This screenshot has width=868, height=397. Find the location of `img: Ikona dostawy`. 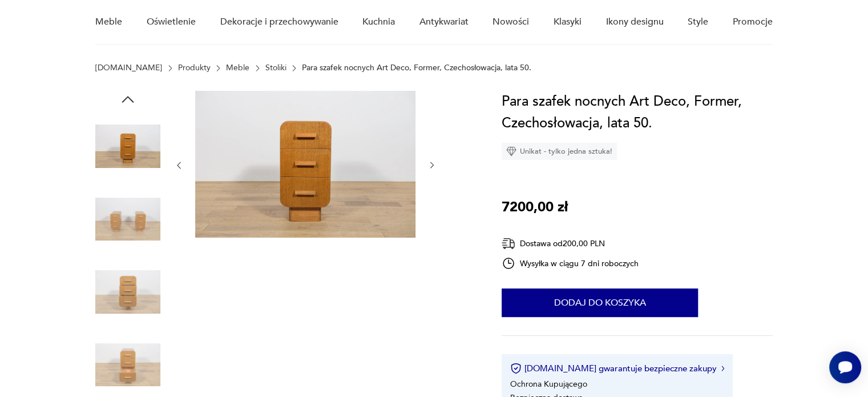

img: Ikona dostawy is located at coordinates (509, 244).